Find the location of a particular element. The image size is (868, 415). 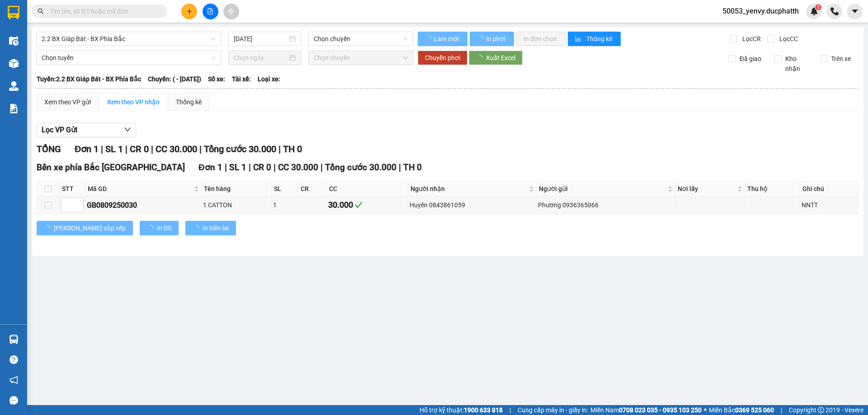

button: plus is located at coordinates (189, 11).